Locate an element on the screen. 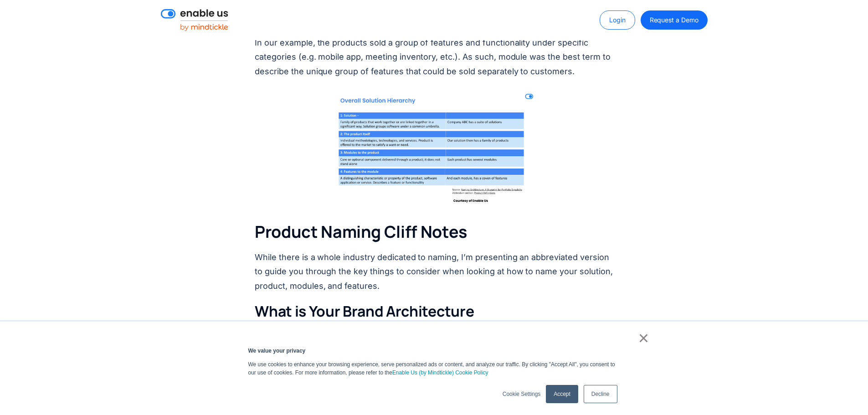  a: Cookie Settings is located at coordinates (521, 395).